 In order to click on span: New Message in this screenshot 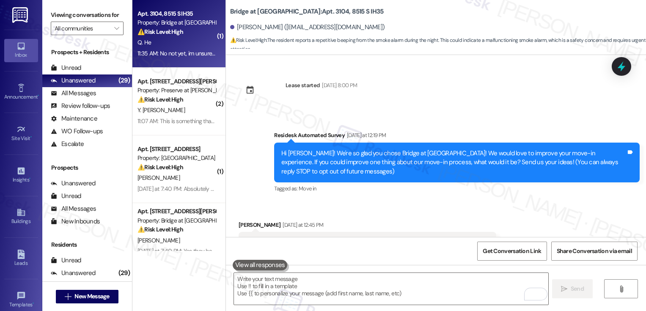, I will do `click(92, 296)`.